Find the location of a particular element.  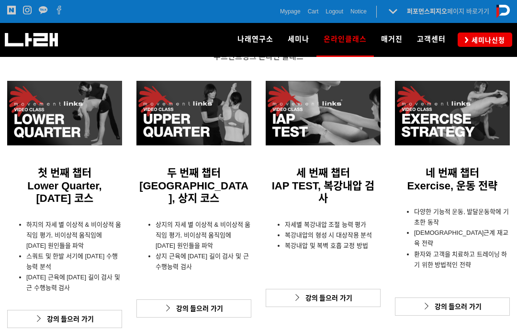

span: Exercise, 운동 전략 is located at coordinates (453, 186).